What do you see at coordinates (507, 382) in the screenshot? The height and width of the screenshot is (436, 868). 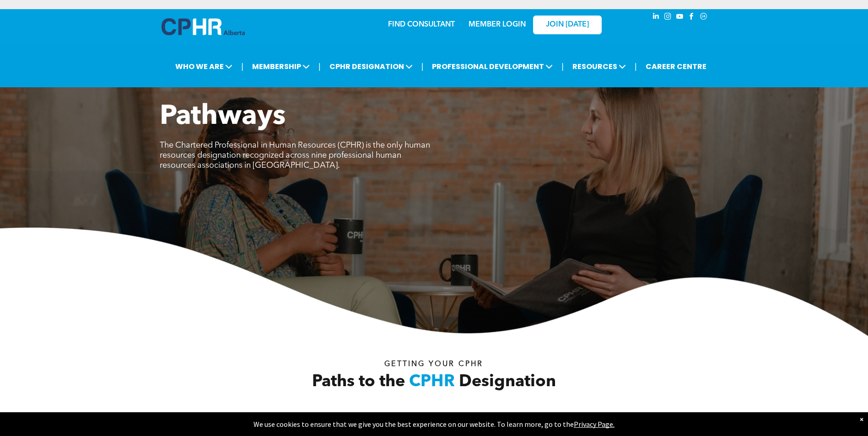 I see `span: Designation` at bounding box center [507, 382].